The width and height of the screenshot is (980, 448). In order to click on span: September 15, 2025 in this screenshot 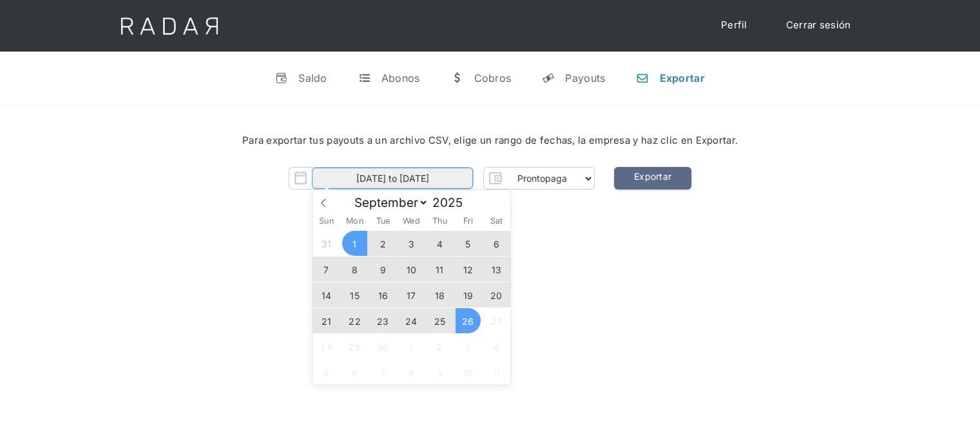, I will do `click(354, 294)`.